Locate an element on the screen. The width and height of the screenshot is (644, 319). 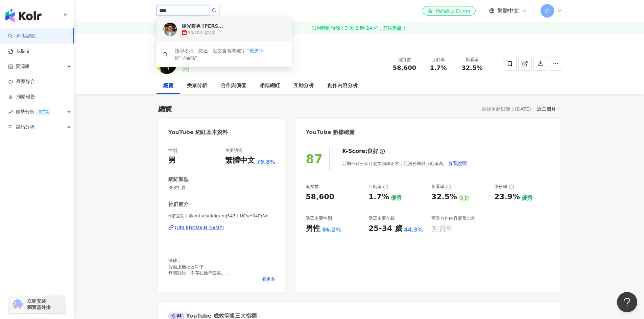
img: chrome extension is located at coordinates (17, 304).